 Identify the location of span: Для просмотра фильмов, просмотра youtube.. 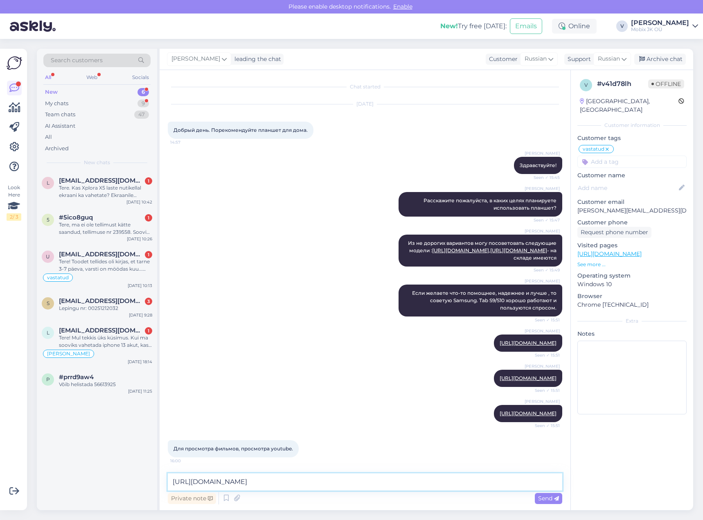
(233, 448).